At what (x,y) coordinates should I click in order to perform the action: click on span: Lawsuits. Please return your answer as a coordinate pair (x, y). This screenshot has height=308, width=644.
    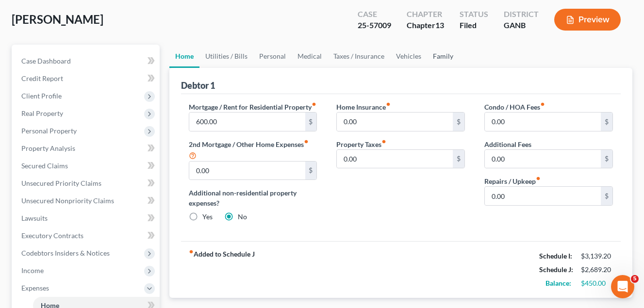
    Looking at the image, I should click on (35, 218).